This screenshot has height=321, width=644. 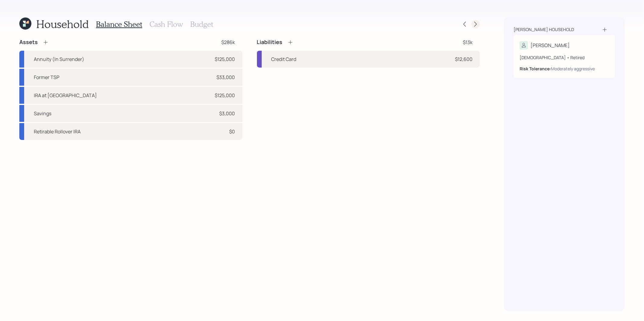 What do you see at coordinates (57, 132) in the screenshot?
I see `div: Retirable Rollover IRA` at bounding box center [57, 132].